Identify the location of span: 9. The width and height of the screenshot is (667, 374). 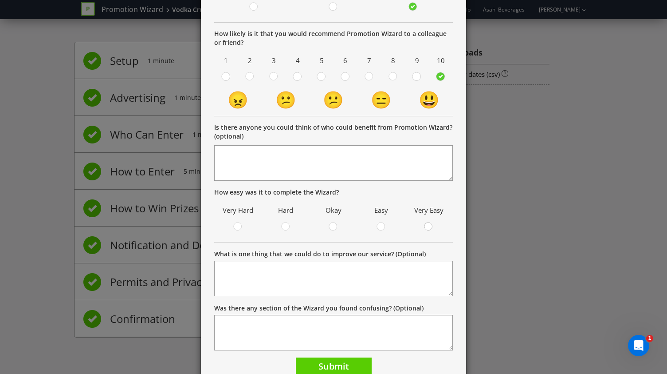
(417, 60).